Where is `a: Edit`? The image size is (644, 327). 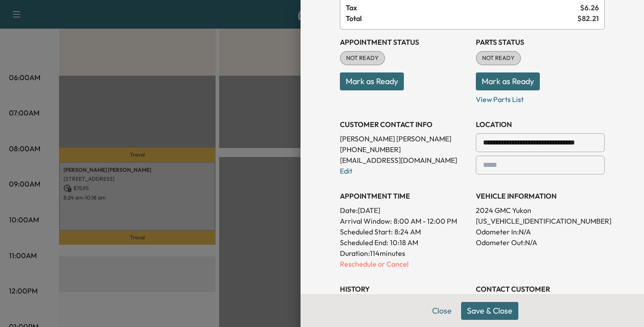
a: Edit is located at coordinates (346, 171).